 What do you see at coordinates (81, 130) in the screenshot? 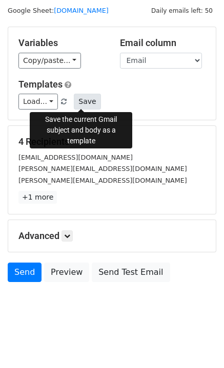
I see `div: Save the current Gmail subject and body as a template` at bounding box center [81, 130].